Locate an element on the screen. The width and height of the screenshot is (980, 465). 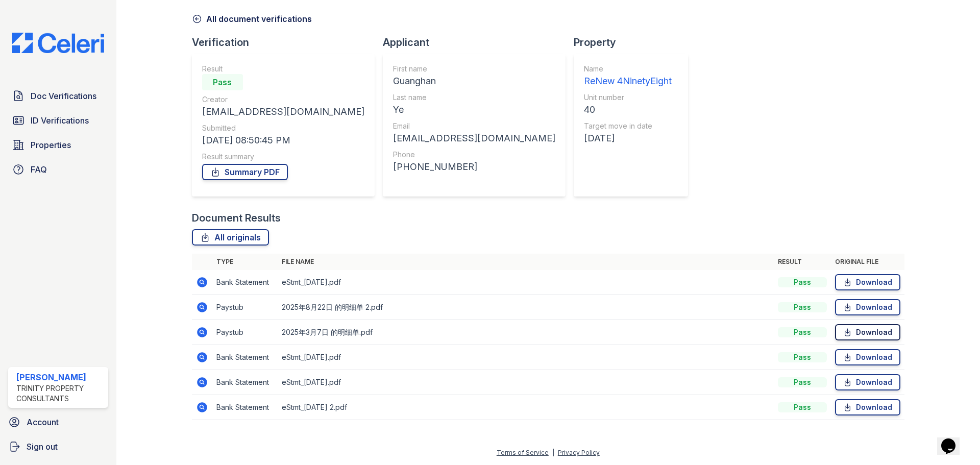
a: All document verifications is located at coordinates (252, 19).